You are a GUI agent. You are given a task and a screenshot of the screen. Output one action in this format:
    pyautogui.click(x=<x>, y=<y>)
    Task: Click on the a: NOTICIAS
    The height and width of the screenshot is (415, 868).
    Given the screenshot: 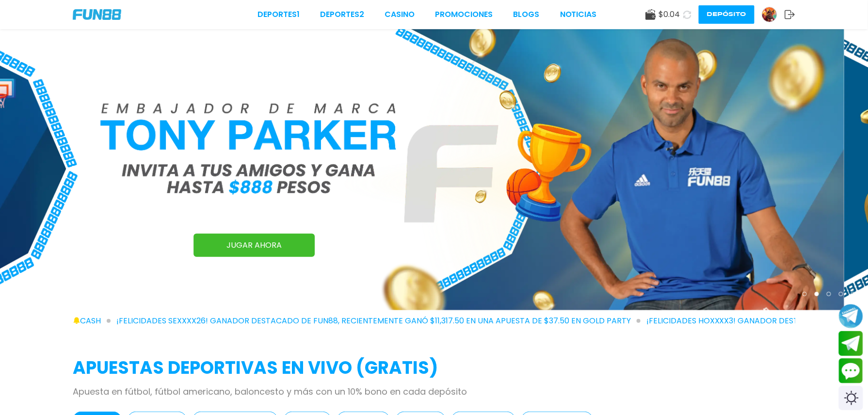 What is the action you would take?
    pyautogui.click(x=578, y=15)
    